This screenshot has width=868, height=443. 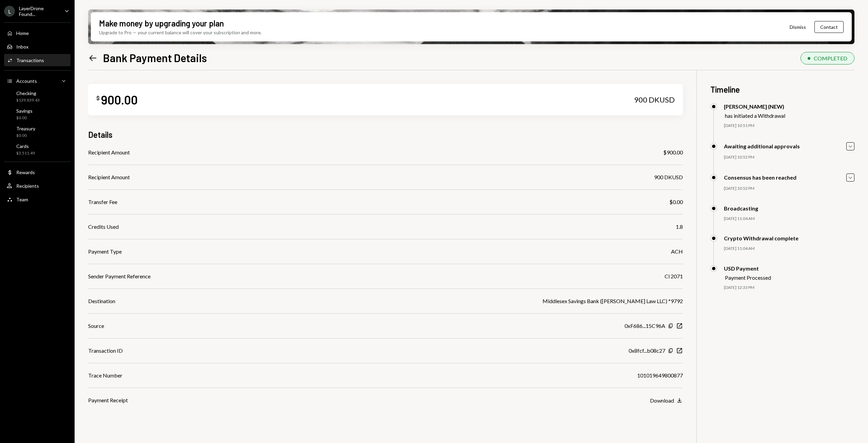 I want to click on div: COMPLETED, so click(x=831, y=58).